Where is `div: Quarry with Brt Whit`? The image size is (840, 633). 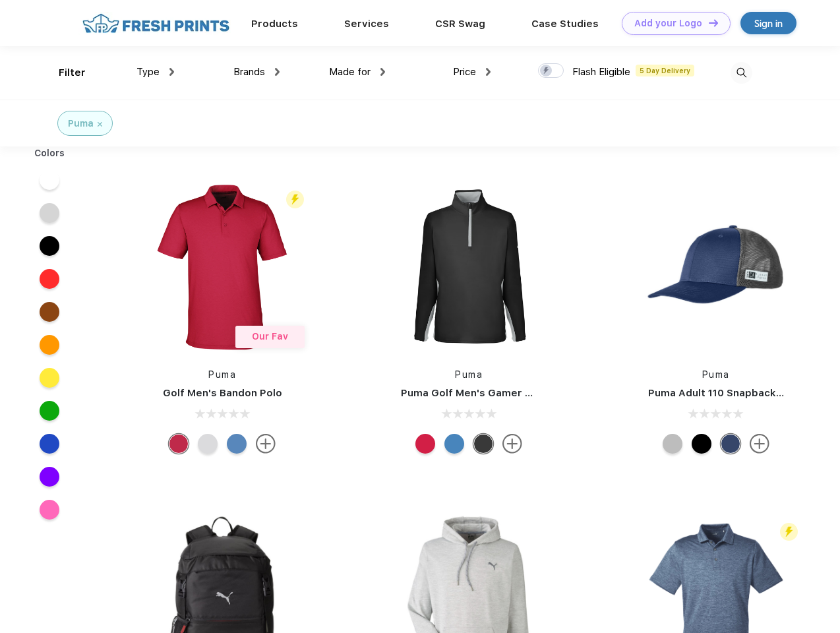
div: Quarry with Brt Whit is located at coordinates (673, 443).